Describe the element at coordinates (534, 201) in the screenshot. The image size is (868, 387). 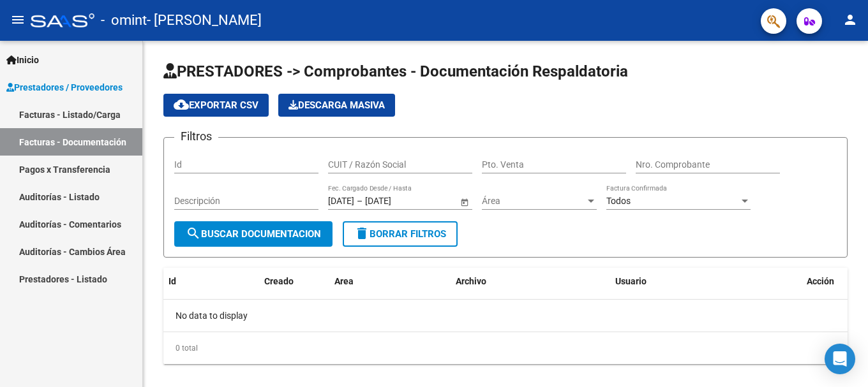
I see `span: Área` at that location.